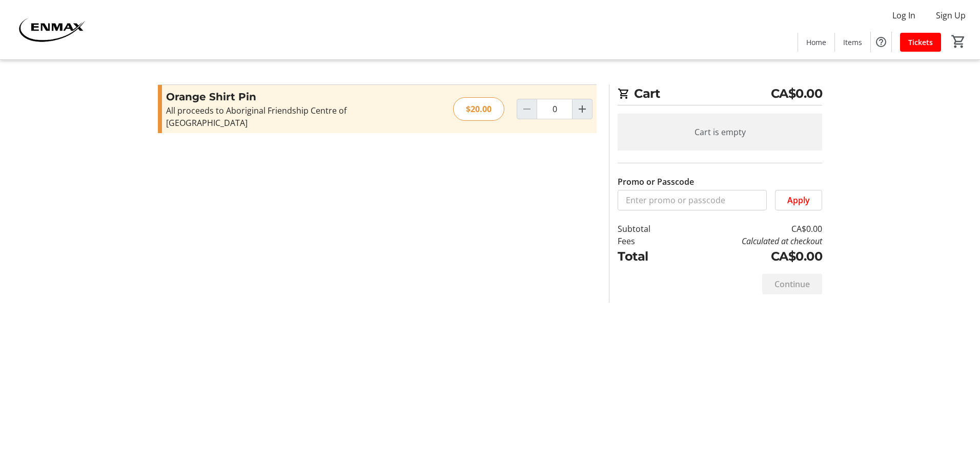 The height and width of the screenshot is (473, 980). Describe the element at coordinates (921, 42) in the screenshot. I see `a: Tickets` at that location.